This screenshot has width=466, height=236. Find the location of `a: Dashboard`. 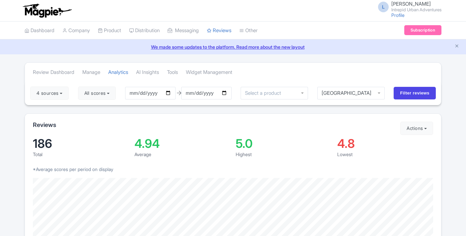

a: Dashboard is located at coordinates (39, 31).